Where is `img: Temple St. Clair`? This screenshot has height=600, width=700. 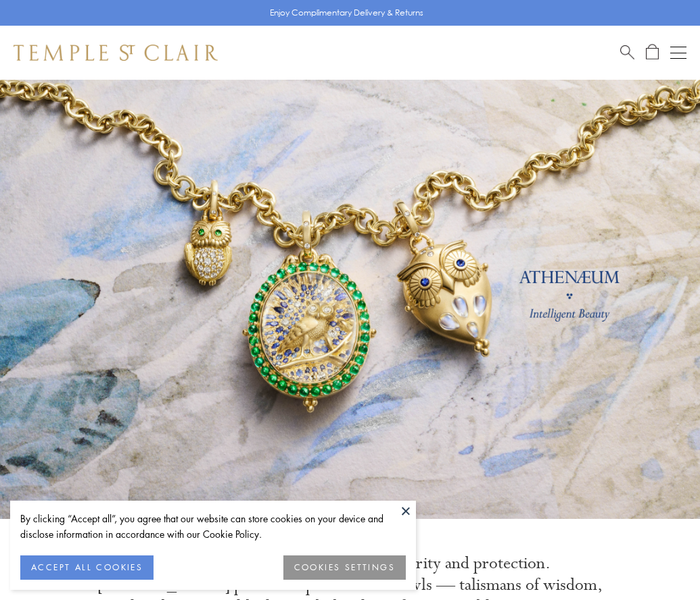
img: Temple St. Clair is located at coordinates (116, 52).